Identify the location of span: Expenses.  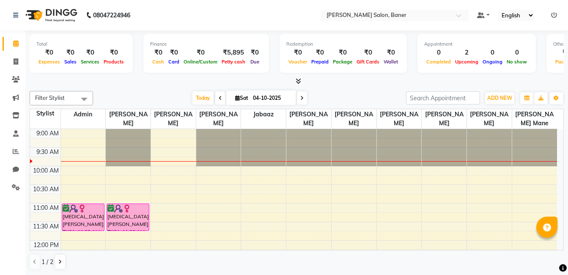
(49, 62).